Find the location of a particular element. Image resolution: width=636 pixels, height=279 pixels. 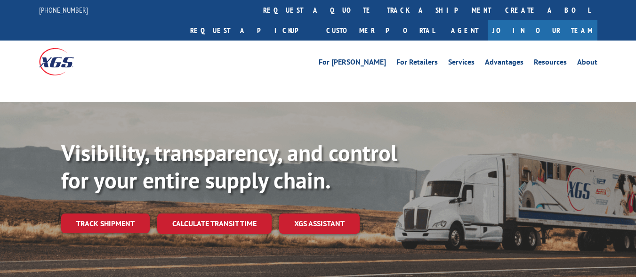

a: Customer Portal is located at coordinates (380, 30).